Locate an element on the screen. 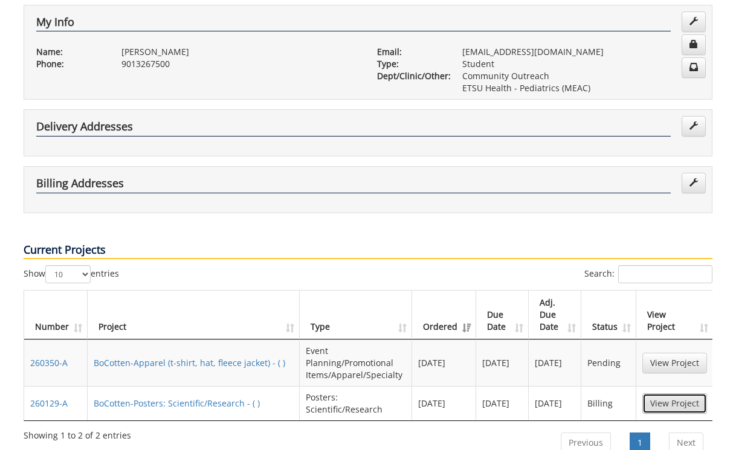  th: Project: activate to sort column ascending is located at coordinates (193, 315).